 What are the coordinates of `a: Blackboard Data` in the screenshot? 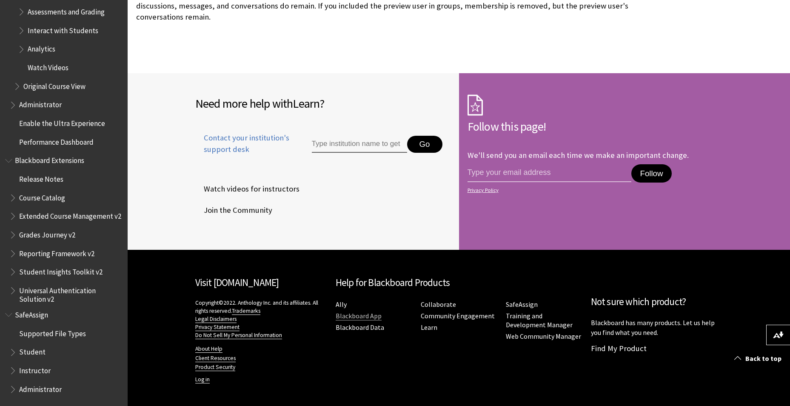 It's located at (360, 327).